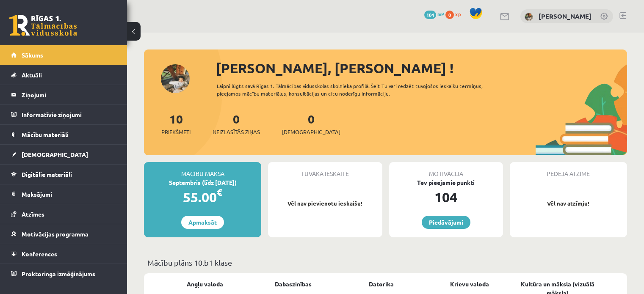 The image size is (644, 294). What do you see at coordinates (446, 197) in the screenshot?
I see `div: 104` at bounding box center [446, 197].